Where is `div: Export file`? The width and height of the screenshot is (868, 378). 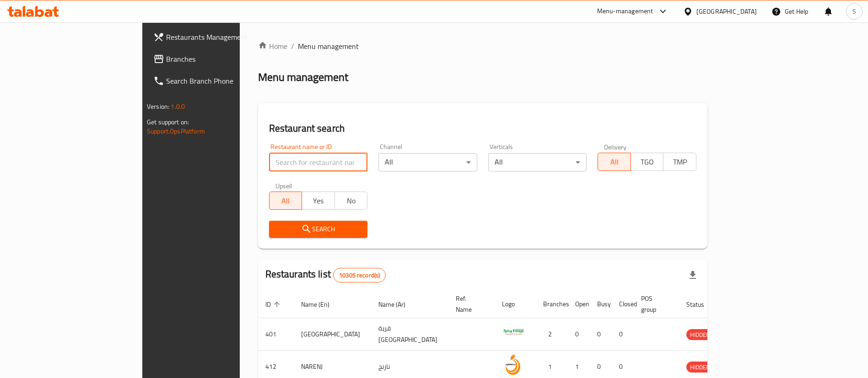
div: Export file is located at coordinates (693, 275).